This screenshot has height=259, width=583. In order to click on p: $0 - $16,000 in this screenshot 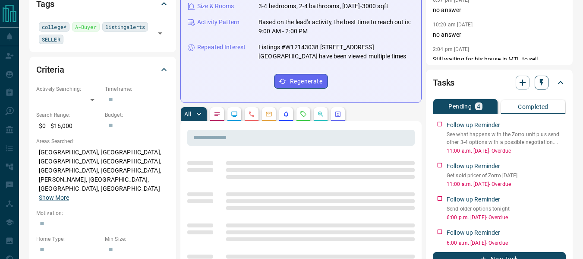, I will do `click(68, 126)`.